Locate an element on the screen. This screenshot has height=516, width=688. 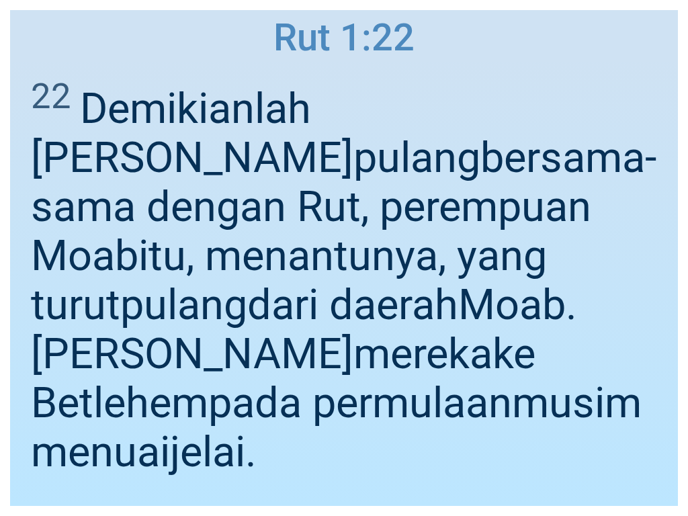
wh7725: bersama-sama dengan Rut is located at coordinates (343, 304).